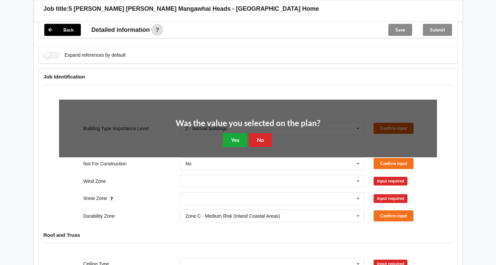  Describe the element at coordinates (105, 164) in the screenshot. I see `label: Not For Construction` at that location.